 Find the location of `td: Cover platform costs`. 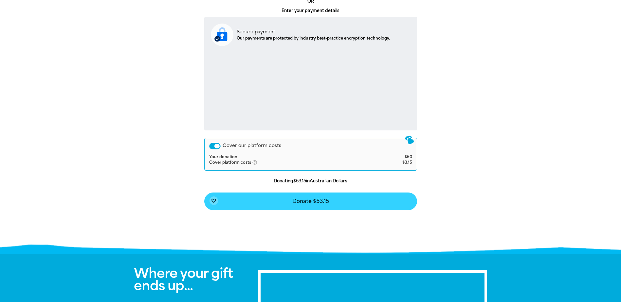

td: Cover platform costs is located at coordinates (294, 163).